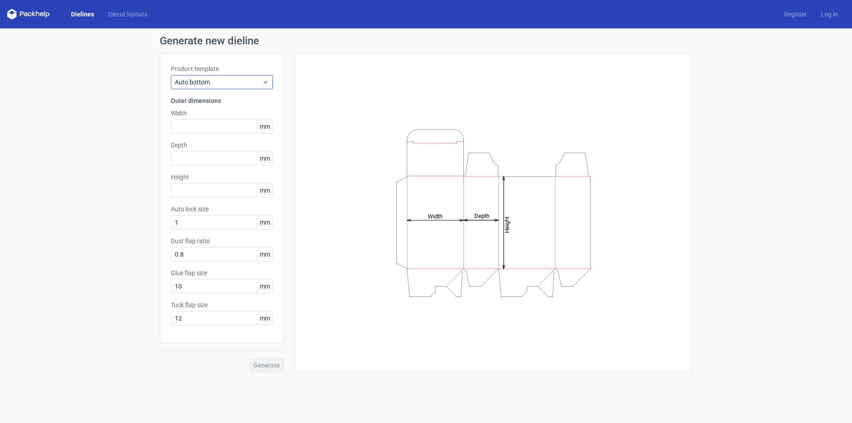  What do you see at coordinates (795, 14) in the screenshot?
I see `a: Register` at bounding box center [795, 14].